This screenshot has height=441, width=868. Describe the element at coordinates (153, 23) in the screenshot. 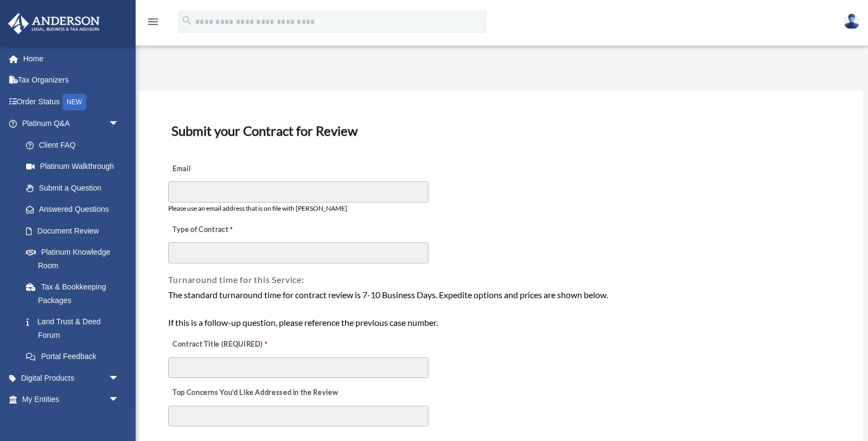

I see `a: menu` at that location.